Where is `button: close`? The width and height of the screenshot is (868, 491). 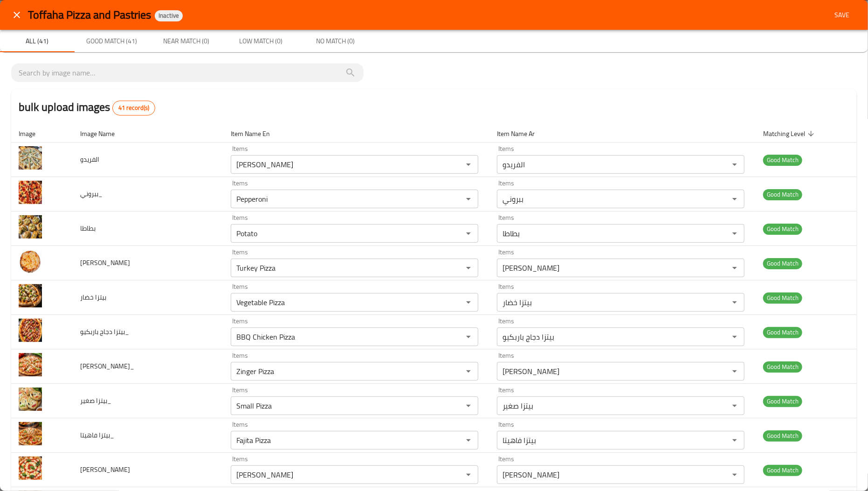
button: close is located at coordinates (17, 15).